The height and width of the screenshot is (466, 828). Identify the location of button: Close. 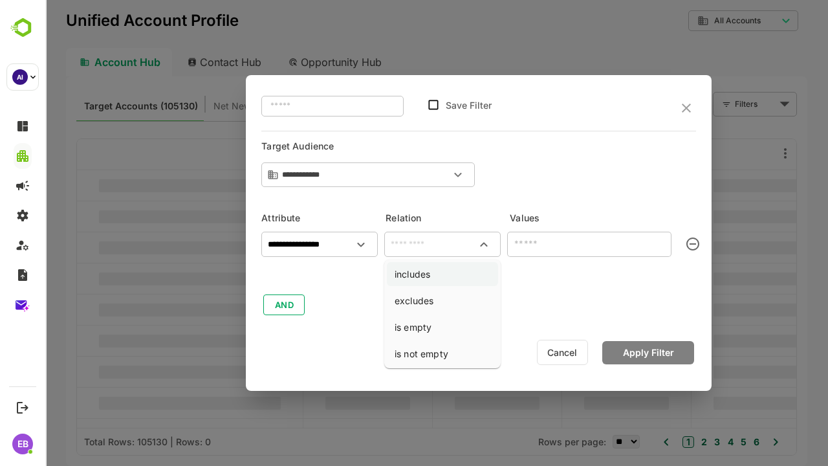
(439, 245).